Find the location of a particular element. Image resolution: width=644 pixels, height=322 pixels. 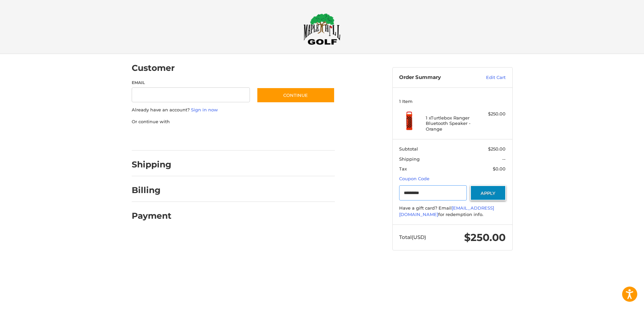

input: Gift Certificate or Coupon Code is located at coordinates (433, 193).